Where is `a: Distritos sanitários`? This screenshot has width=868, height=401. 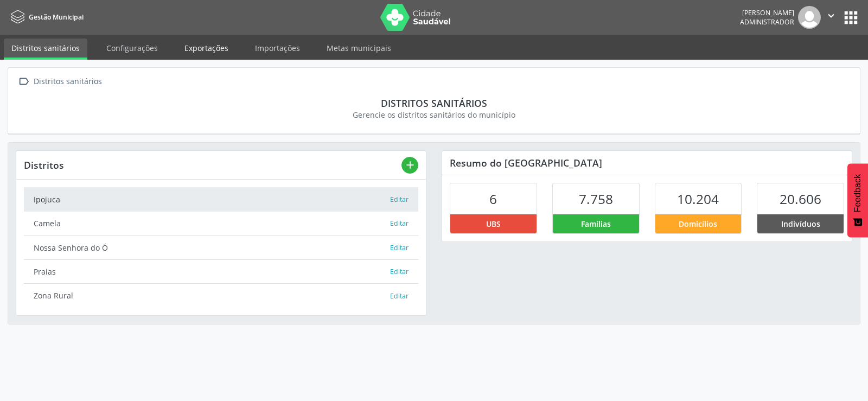 a: Distritos sanitários is located at coordinates (46, 49).